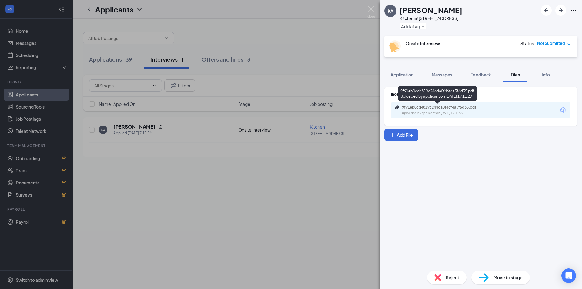 Image resolution: width=582 pixels, height=289 pixels. Describe the element at coordinates (569, 276) in the screenshot. I see `div: Open Intercom Messenger` at that location.